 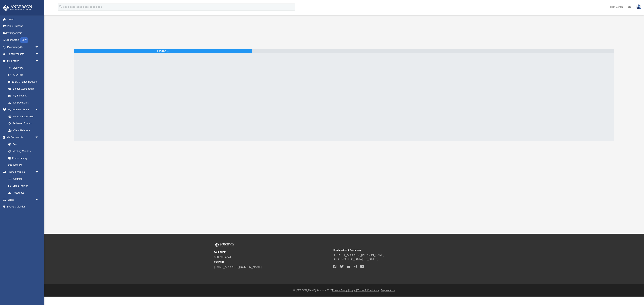 What do you see at coordinates (23, 186) in the screenshot?
I see `a: Video Training` at bounding box center [23, 186].